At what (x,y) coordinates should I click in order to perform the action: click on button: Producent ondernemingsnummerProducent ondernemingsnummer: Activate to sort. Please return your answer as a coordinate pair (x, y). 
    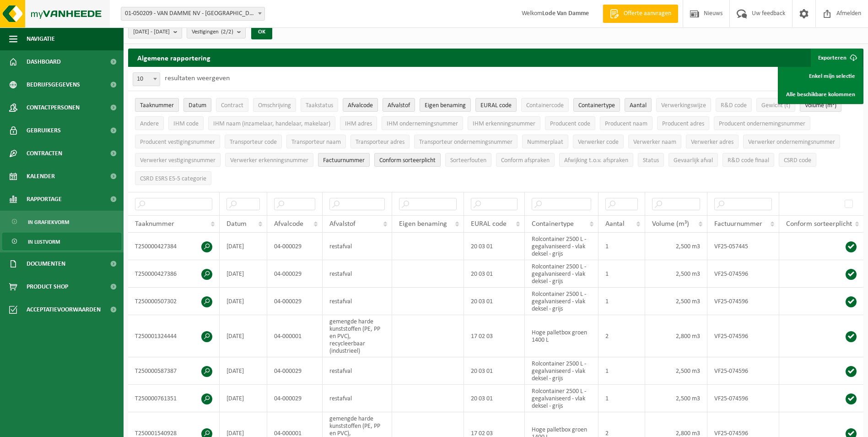
    Looking at the image, I should click on (762, 123).